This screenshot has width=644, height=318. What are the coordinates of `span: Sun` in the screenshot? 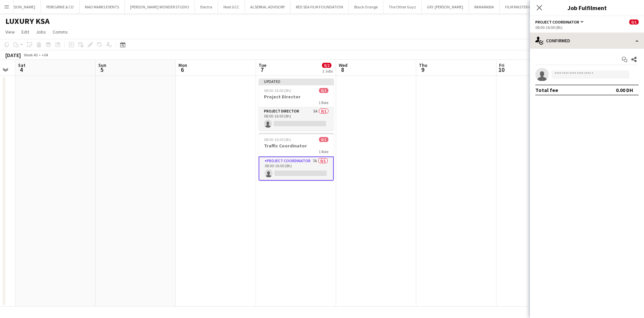 It's located at (102, 65).